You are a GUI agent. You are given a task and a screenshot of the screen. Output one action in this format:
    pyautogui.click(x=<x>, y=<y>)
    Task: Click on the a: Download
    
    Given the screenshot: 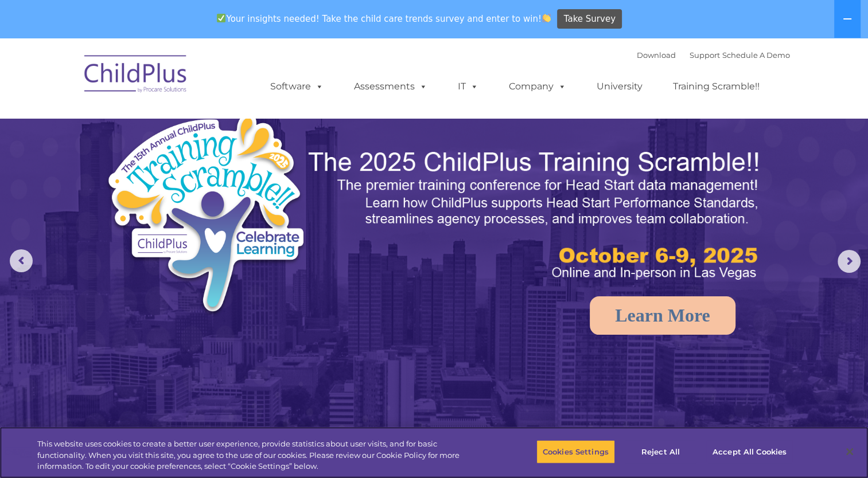 What is the action you would take?
    pyautogui.click(x=656, y=55)
    